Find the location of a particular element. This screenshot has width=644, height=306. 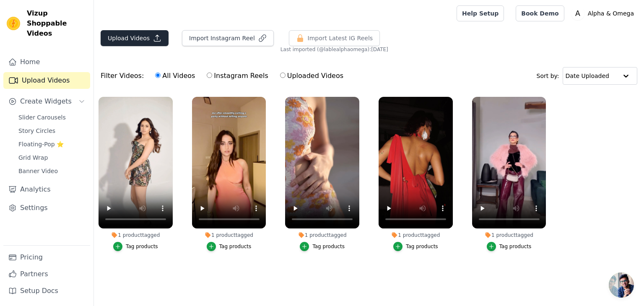

button: Upload Videos is located at coordinates (134, 38).